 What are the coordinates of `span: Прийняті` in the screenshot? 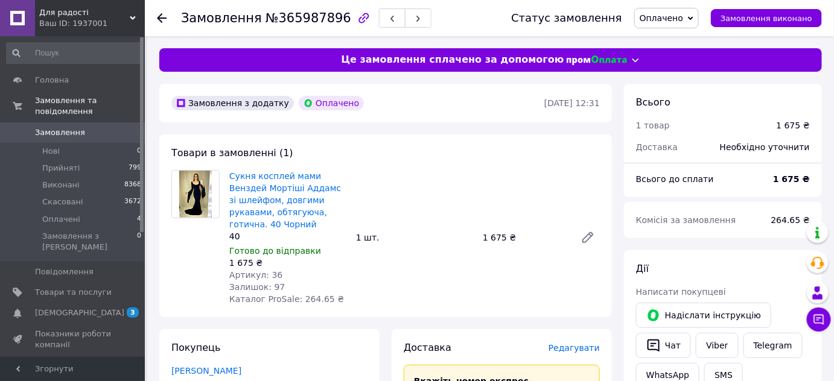 It's located at (61, 168).